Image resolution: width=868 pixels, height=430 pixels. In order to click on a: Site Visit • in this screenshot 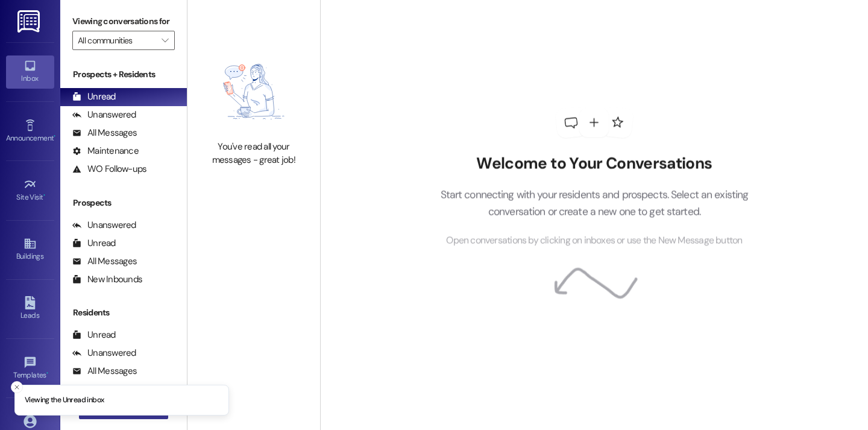, I will do `click(30, 191)`.